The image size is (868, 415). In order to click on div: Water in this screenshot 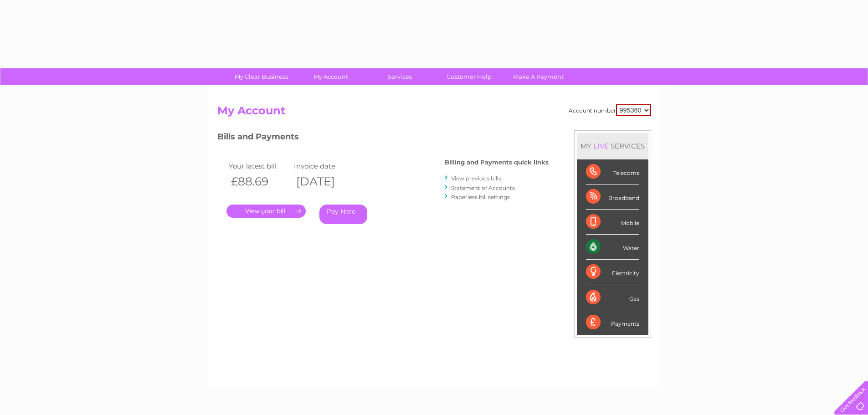, I will do `click(612, 247)`.